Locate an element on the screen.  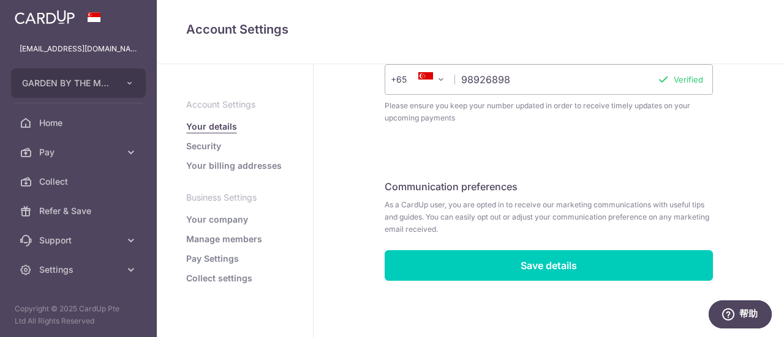
span: As a CardUp user, you are opted in to receive our marketing communications with useful tips and g... is located at coordinates (549, 217).